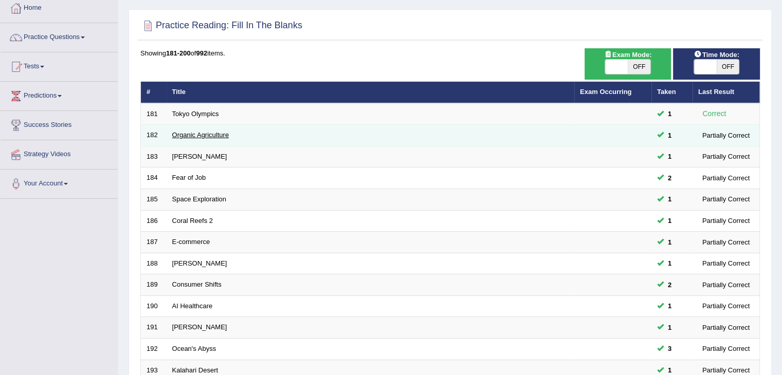 The width and height of the screenshot is (782, 375). Describe the element at coordinates (154, 264) in the screenshot. I see `td: 188` at that location.